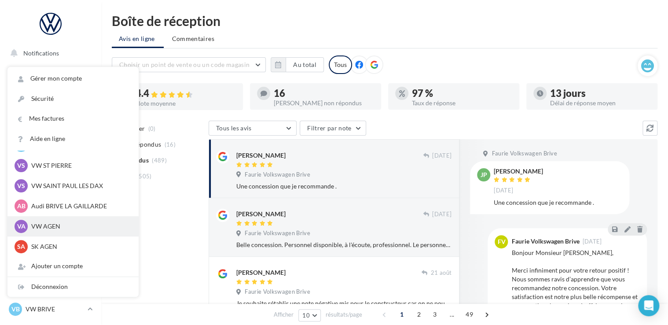 The image size is (668, 325). Describe the element at coordinates (73, 99) in the screenshot. I see `a: Sécurité` at that location.